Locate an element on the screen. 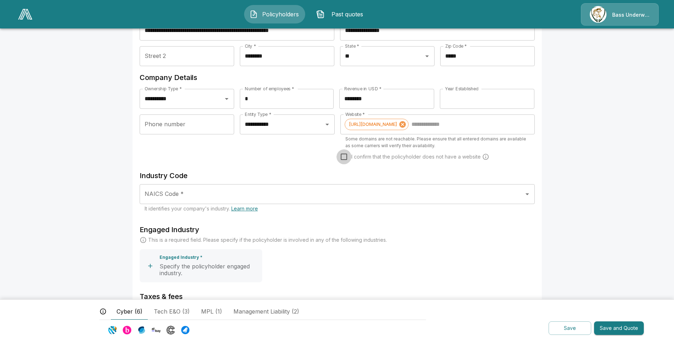 The width and height of the screenshot is (674, 342). label: City * is located at coordinates (251, 46).